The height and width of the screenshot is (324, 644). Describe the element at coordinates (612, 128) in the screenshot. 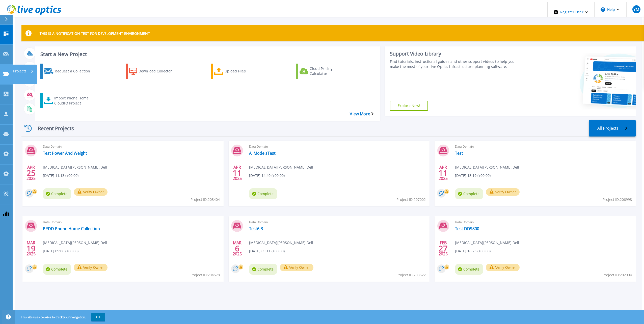

I see `a: All Projects` at that location.